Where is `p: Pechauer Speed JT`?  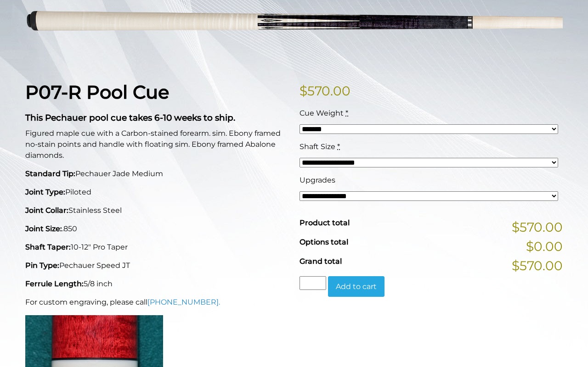
p: Pechauer Speed JT is located at coordinates (157, 266).